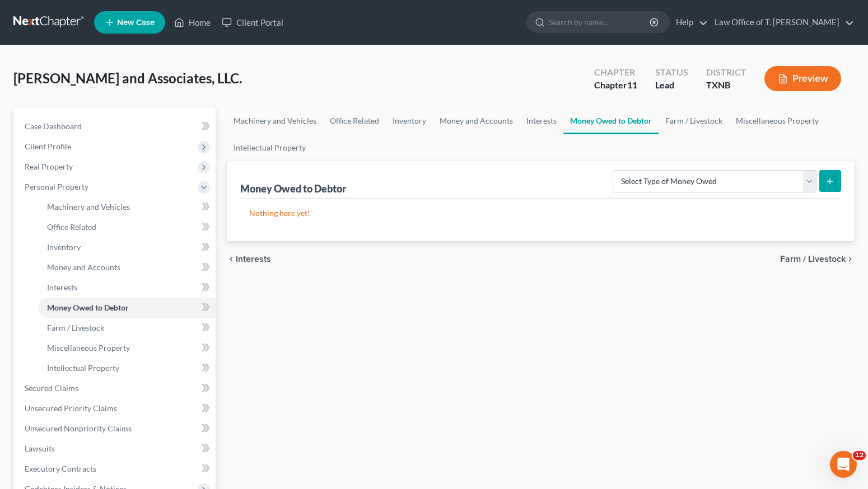  Describe the element at coordinates (817, 259) in the screenshot. I see `button: Farm / Livestock chevron_right` at that location.